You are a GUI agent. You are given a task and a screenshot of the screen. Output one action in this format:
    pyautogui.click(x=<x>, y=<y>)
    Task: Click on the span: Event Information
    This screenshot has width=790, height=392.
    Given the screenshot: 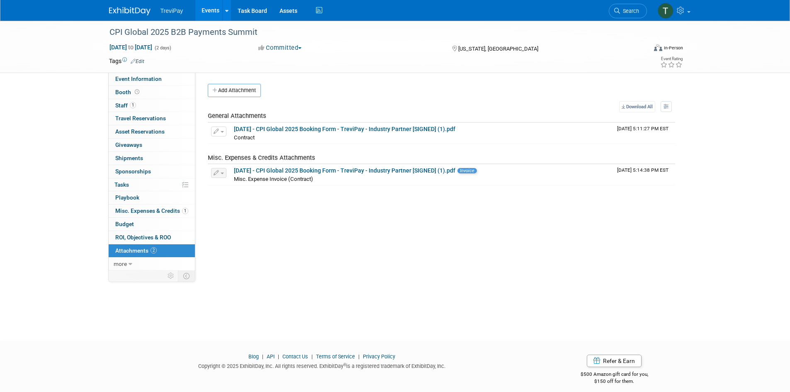 What is the action you would take?
    pyautogui.click(x=138, y=79)
    